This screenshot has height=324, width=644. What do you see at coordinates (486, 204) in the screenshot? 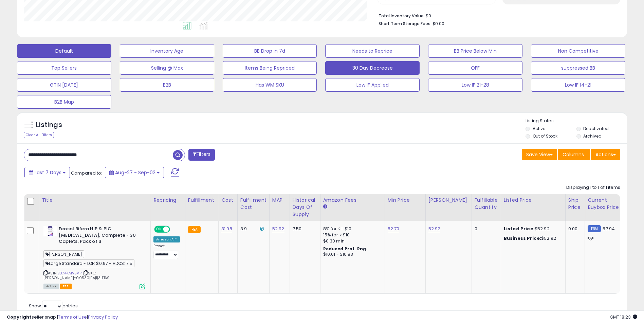
I see `div: Fulfillable Quantity` at bounding box center [486, 204].